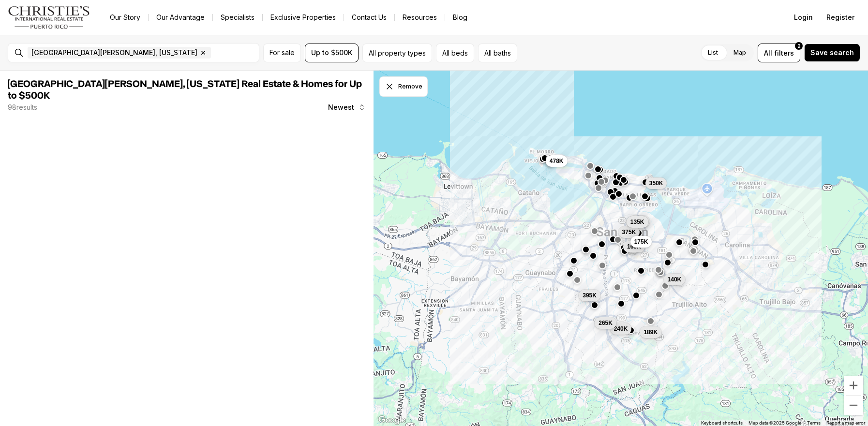 This screenshot has width=868, height=426. What do you see at coordinates (803, 17) in the screenshot?
I see `span: Login` at bounding box center [803, 17].